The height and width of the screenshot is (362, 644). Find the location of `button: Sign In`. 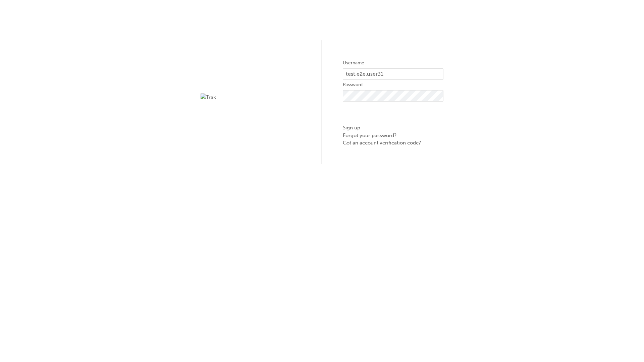

button: Sign In is located at coordinates (393, 113).